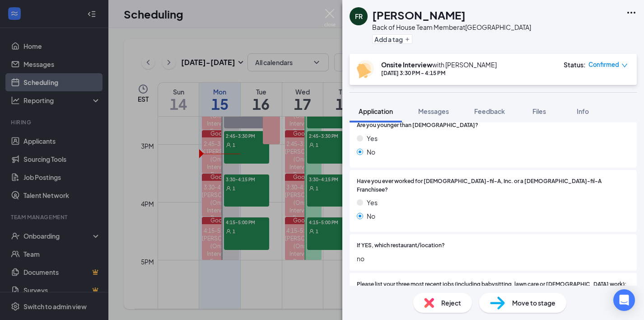  Describe the element at coordinates (490, 111) in the screenshot. I see `span: Feedback` at that location.